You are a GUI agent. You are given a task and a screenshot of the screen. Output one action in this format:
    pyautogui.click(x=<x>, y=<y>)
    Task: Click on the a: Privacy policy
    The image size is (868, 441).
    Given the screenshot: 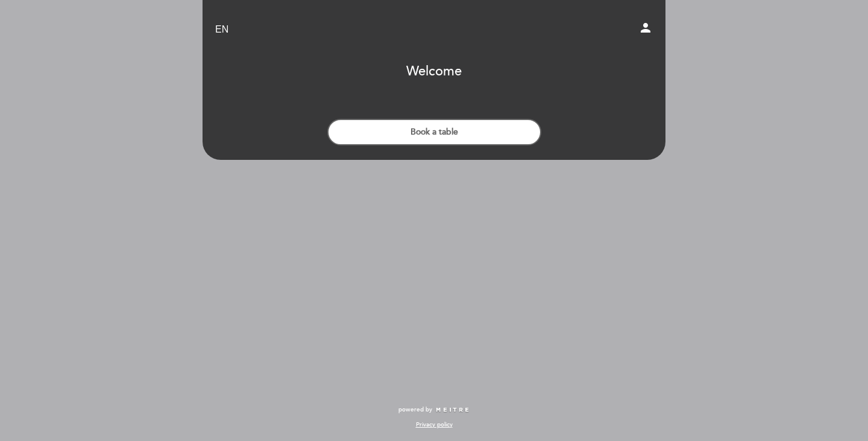 What is the action you would take?
    pyautogui.click(x=434, y=425)
    